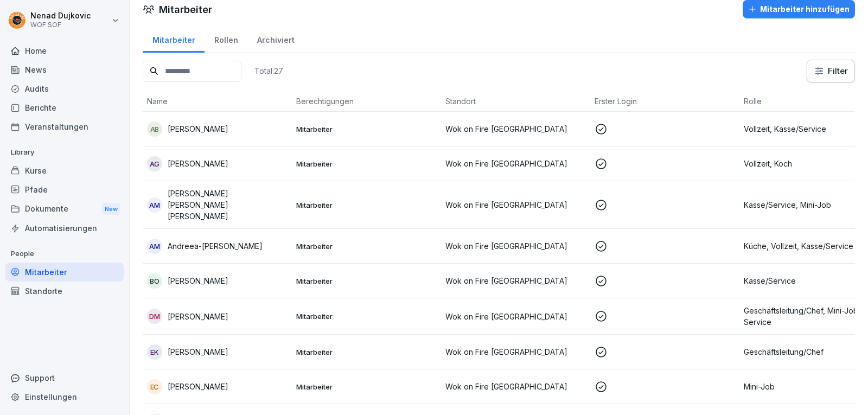 This screenshot has height=415, width=868. What do you see at coordinates (155, 164) in the screenshot?
I see `div: AG` at bounding box center [155, 164].